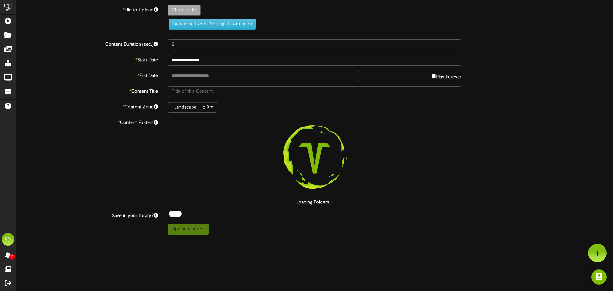  Describe the element at coordinates (447, 75) in the screenshot. I see `label: Play Forever` at that location.